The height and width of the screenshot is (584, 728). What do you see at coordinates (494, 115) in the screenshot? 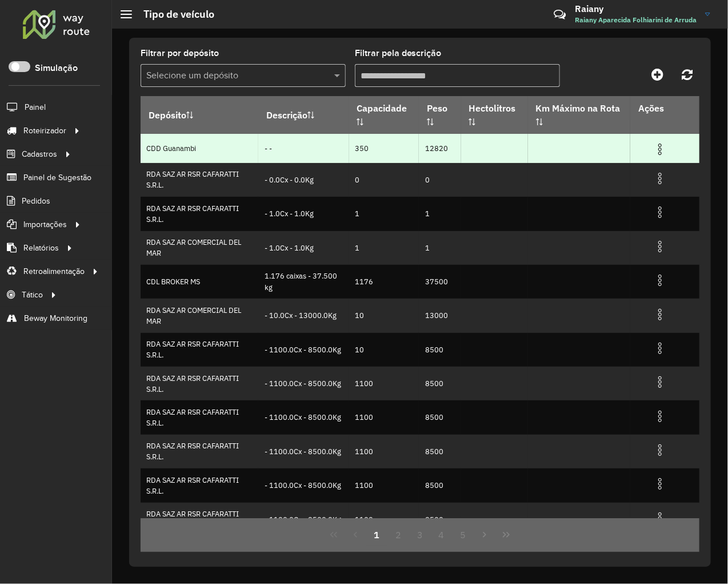
I see `th: Hectolitros` at bounding box center [494, 115].